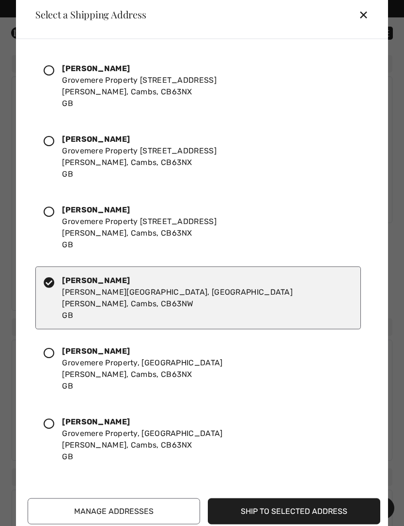  Describe the element at coordinates (294, 511) in the screenshot. I see `button: Ship to Selected Address` at that location.